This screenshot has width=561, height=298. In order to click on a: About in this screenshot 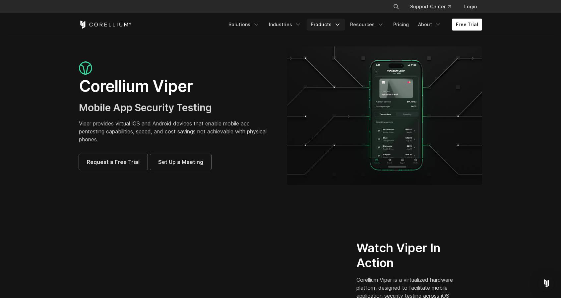, I will do `click(430, 25)`.